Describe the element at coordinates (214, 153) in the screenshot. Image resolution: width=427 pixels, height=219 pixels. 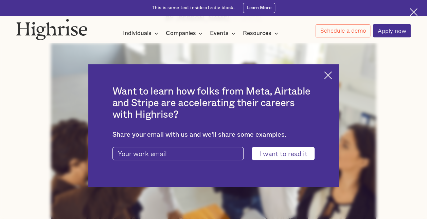
I see `form: current-ascender-blog-article-modal-form` at that location.